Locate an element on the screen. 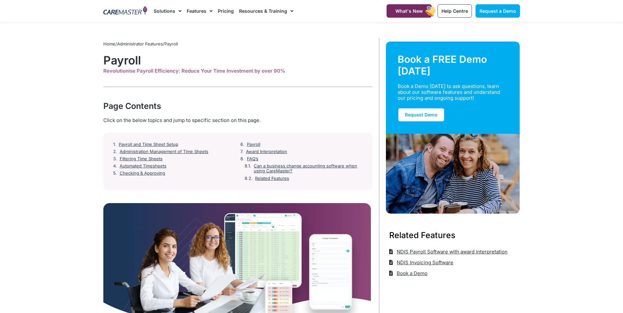  span: Help Centre is located at coordinates (455, 11).